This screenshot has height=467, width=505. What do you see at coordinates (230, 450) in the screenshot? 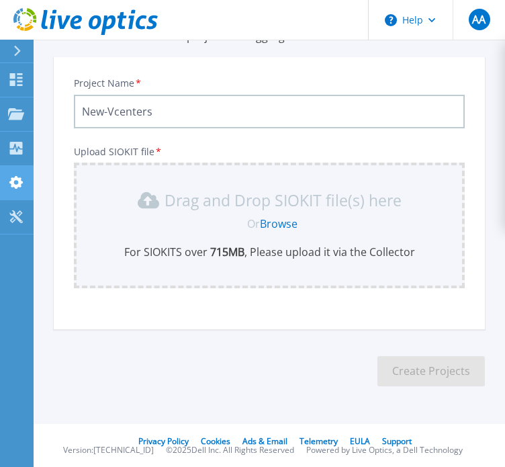
I see `li: © 2025 Dell Inc. All Rights Reserved` at bounding box center [230, 450].